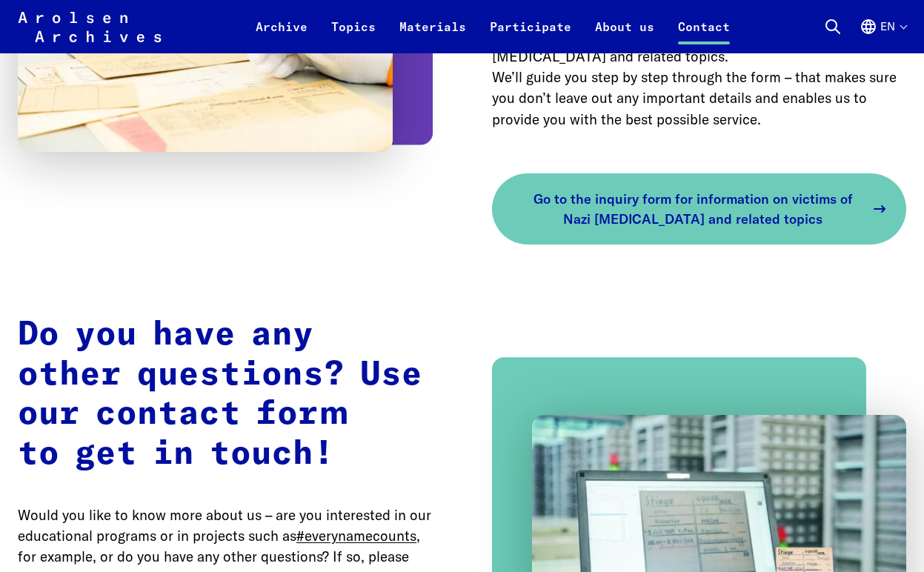 The height and width of the screenshot is (572, 924). What do you see at coordinates (625, 35) in the screenshot?
I see `a: About us` at bounding box center [625, 35].